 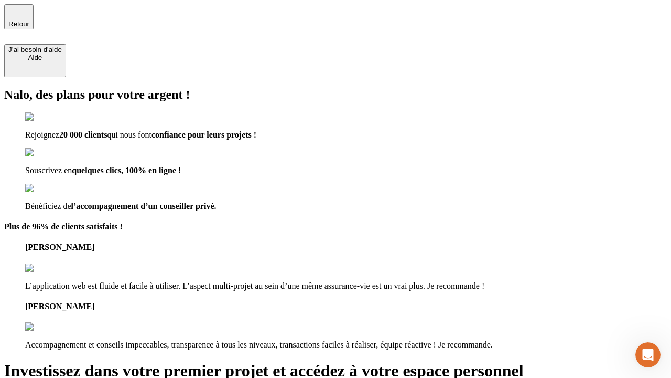 What do you see at coordinates (19, 24) in the screenshot?
I see `span: Retour` at bounding box center [19, 24].